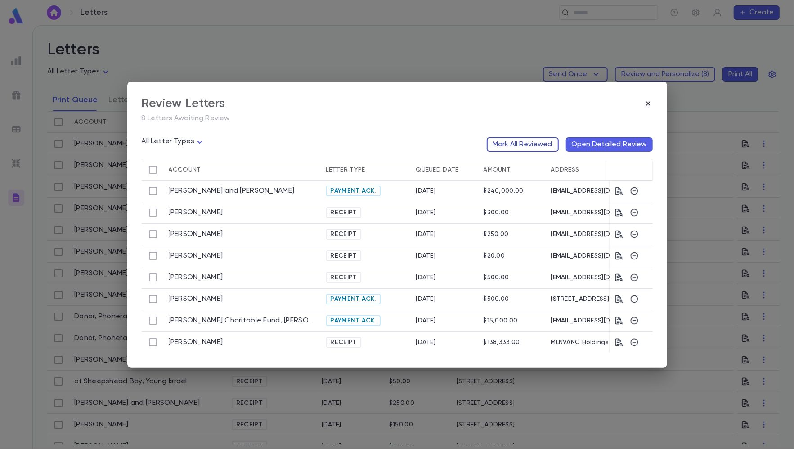 Image resolution: width=794 pixels, height=449 pixels. What do you see at coordinates (523, 144) in the screenshot?
I see `button: Mark All Reviewed` at bounding box center [523, 144].